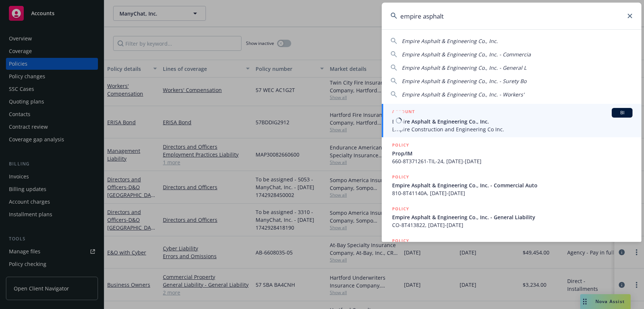 The image size is (644, 309). What do you see at coordinates (512, 153) in the screenshot?
I see `span: Prop/IM` at bounding box center [512, 153].